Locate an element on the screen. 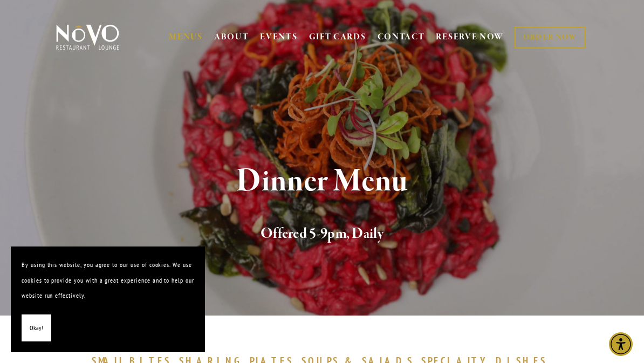 This screenshot has height=363, width=644. h1: Dinner Menu is located at coordinates (322, 181).